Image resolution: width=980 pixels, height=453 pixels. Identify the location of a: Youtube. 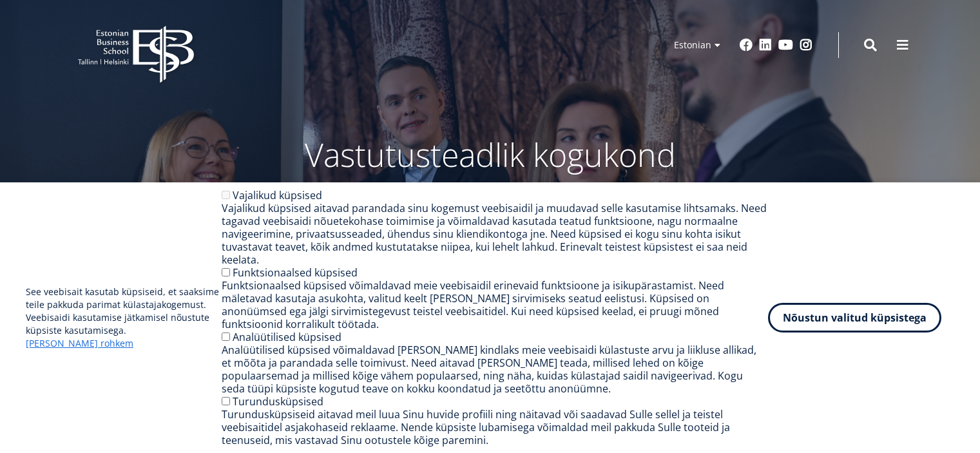
(786, 45).